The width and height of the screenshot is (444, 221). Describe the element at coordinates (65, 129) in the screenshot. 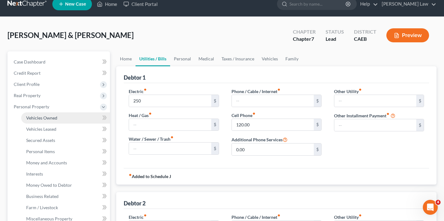

I see `a: Vehicles Leased` at that location.